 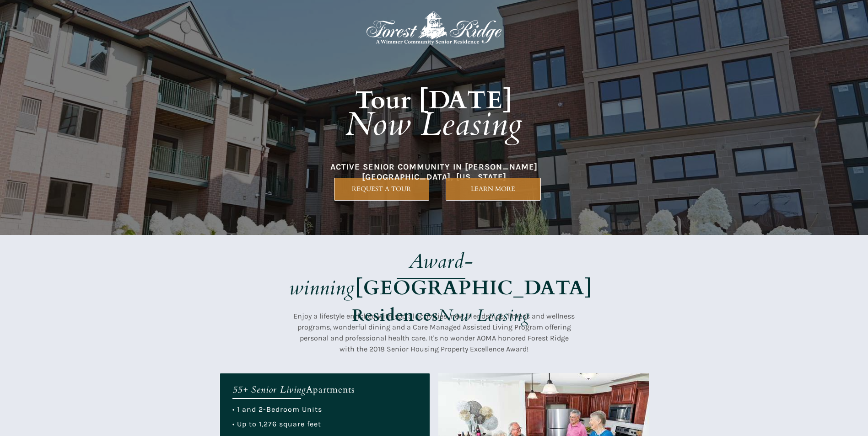 What do you see at coordinates (395, 315) in the screenshot?
I see `strong: Residences` at bounding box center [395, 315].